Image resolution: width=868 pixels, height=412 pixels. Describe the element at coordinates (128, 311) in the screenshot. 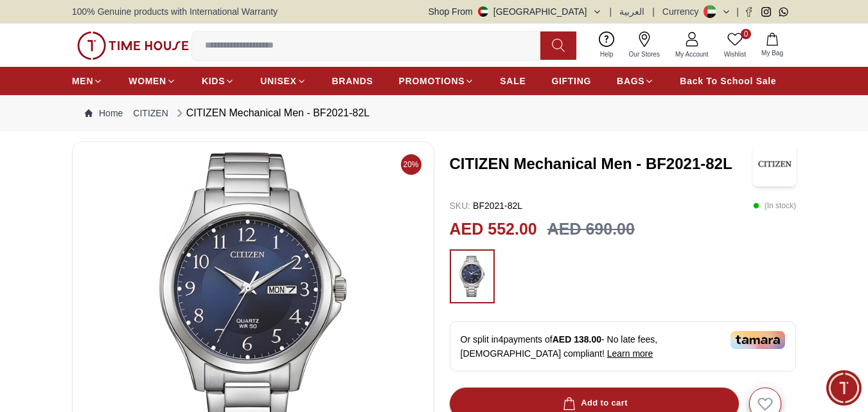

I see `textarea: We are here to help you` at that location.